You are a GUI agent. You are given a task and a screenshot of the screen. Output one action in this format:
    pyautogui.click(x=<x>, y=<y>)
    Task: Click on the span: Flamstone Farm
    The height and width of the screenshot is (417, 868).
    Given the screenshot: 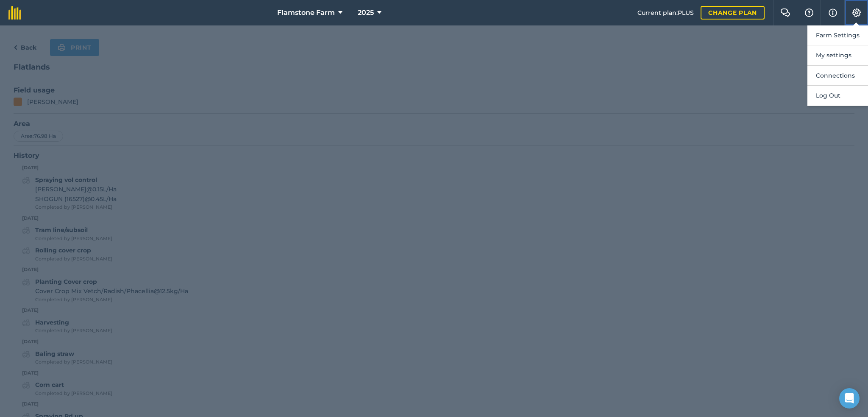 What is the action you would take?
    pyautogui.click(x=306, y=13)
    